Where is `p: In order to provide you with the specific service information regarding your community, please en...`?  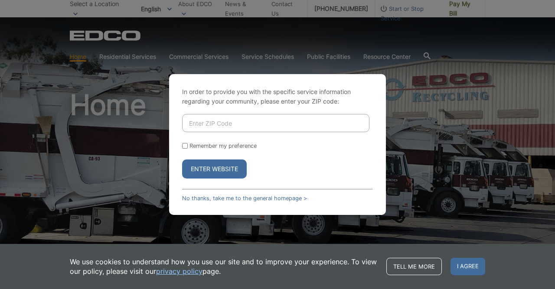
p: In order to provide you with the specific service information regarding your community, please en... is located at coordinates (277, 97).